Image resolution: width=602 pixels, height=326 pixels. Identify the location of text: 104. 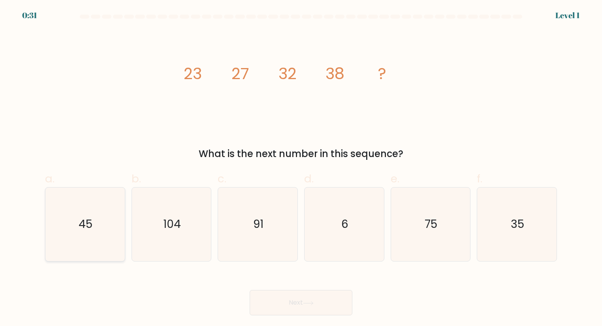
(172, 224).